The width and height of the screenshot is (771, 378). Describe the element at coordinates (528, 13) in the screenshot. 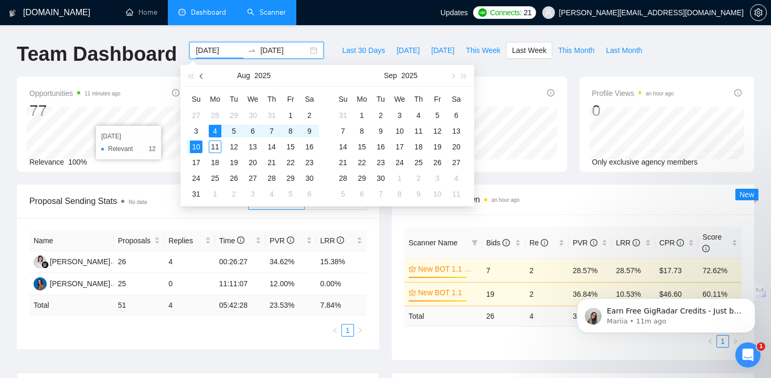

I see `span: 21` at that location.